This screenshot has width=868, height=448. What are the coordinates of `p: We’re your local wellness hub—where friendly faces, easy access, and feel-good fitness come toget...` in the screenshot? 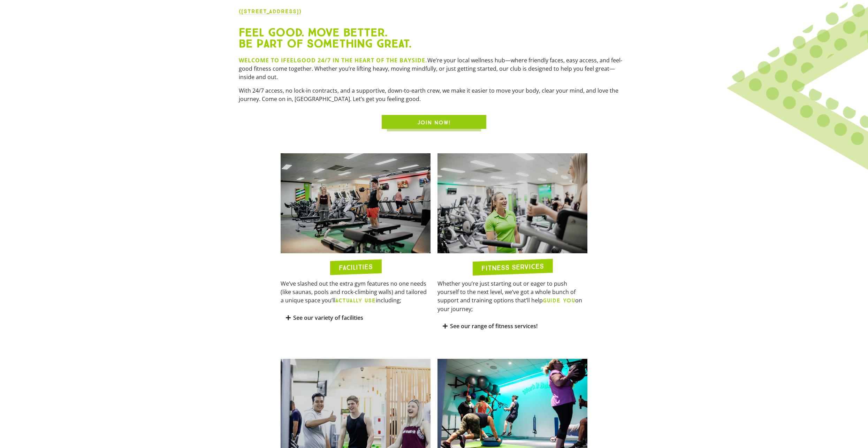 It's located at (434, 69).